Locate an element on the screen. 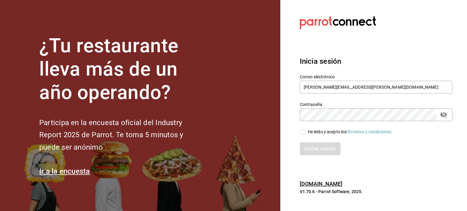  p: V1.70.6 - Parrot Software, 2025. is located at coordinates (376, 192).